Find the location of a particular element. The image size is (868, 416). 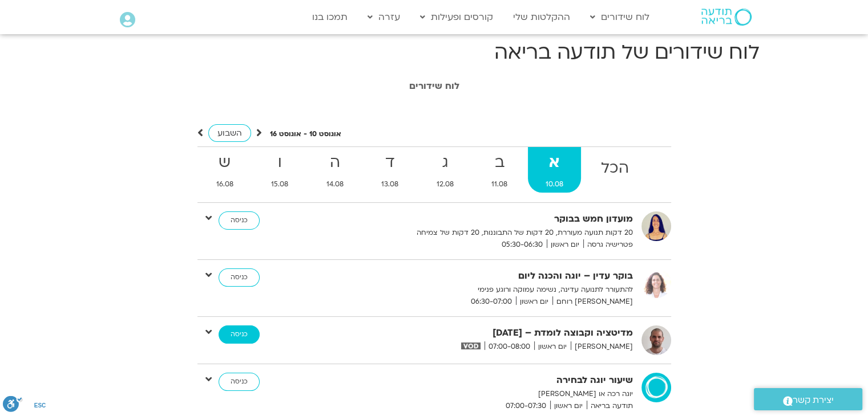

span: פטרישיה גרסה is located at coordinates (607, 245).